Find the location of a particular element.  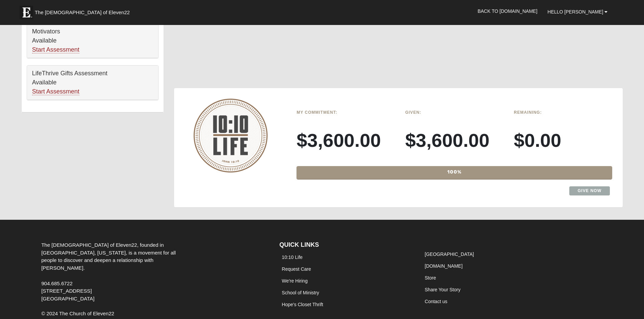

div: 100% is located at coordinates (455, 173).